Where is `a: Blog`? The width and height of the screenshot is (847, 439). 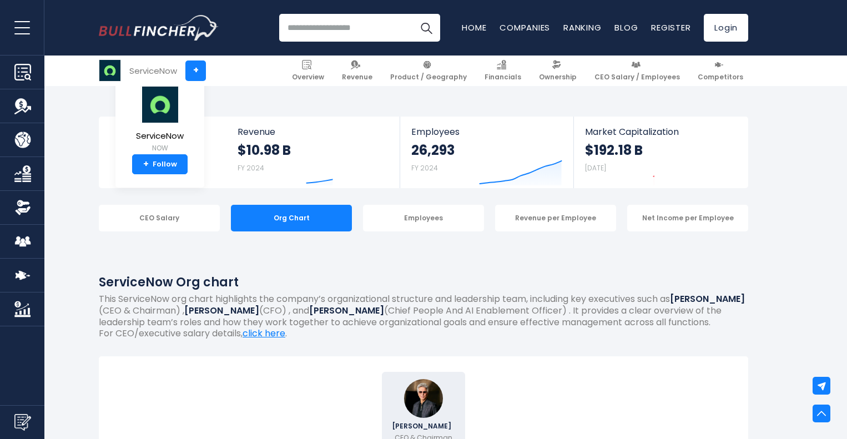 a: Blog is located at coordinates (626, 27).